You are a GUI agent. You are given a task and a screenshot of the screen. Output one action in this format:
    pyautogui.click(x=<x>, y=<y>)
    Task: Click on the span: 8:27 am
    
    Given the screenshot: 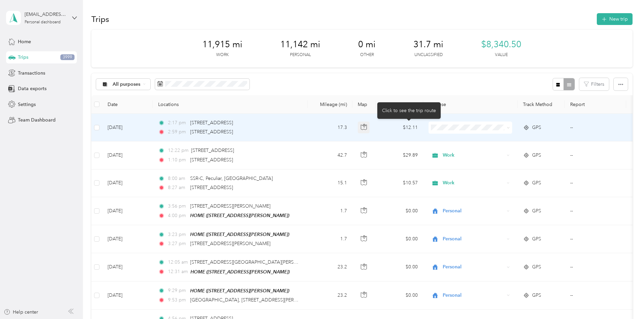 What is the action you would take?
    pyautogui.click(x=177, y=187)
    